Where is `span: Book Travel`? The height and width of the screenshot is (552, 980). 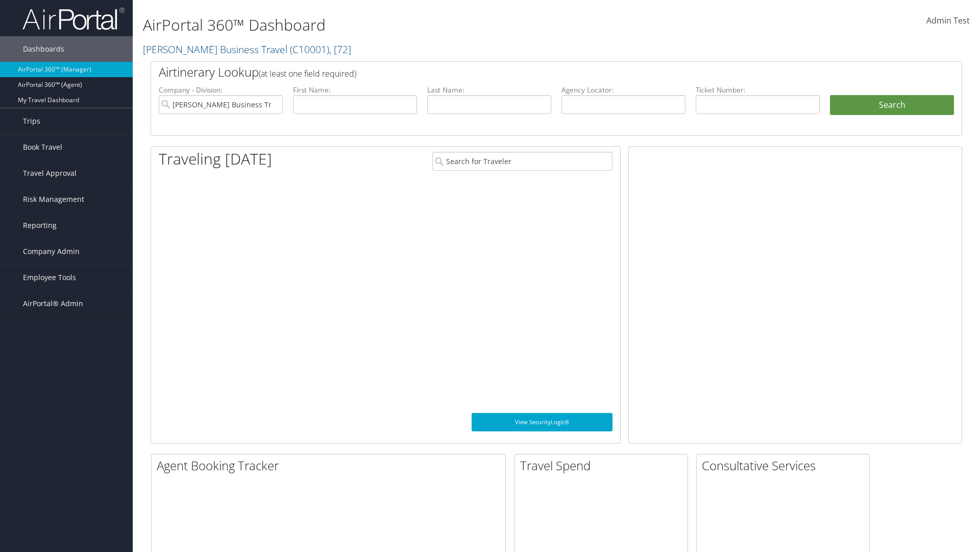
span: Book Travel is located at coordinates (42, 147).